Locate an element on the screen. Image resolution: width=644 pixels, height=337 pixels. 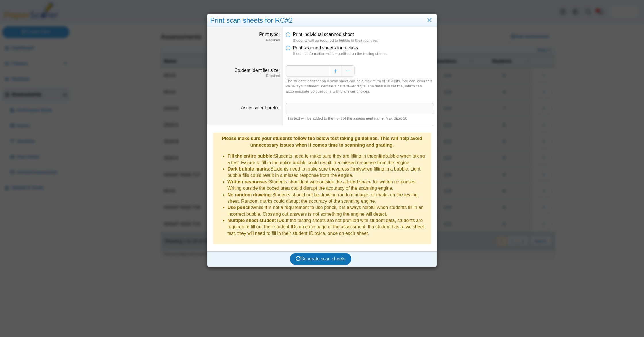
b: Please make sure your students follow the below test taking guidelines. This will help avoid unne... is located at coordinates (322, 141).